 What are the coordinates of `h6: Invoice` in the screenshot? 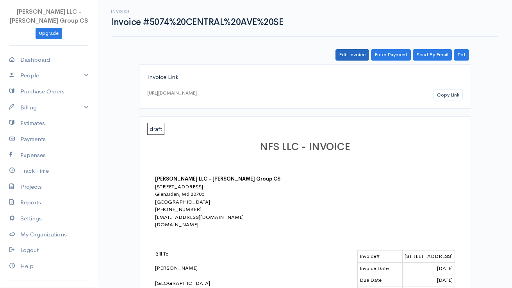 It's located at (197, 11).